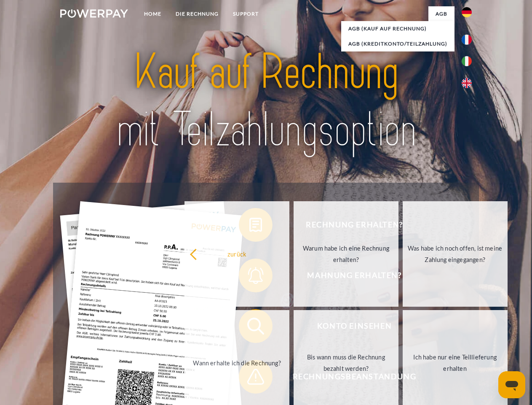 The image size is (532, 405). What do you see at coordinates (441, 14) in the screenshot?
I see `a: agb` at bounding box center [441, 14].